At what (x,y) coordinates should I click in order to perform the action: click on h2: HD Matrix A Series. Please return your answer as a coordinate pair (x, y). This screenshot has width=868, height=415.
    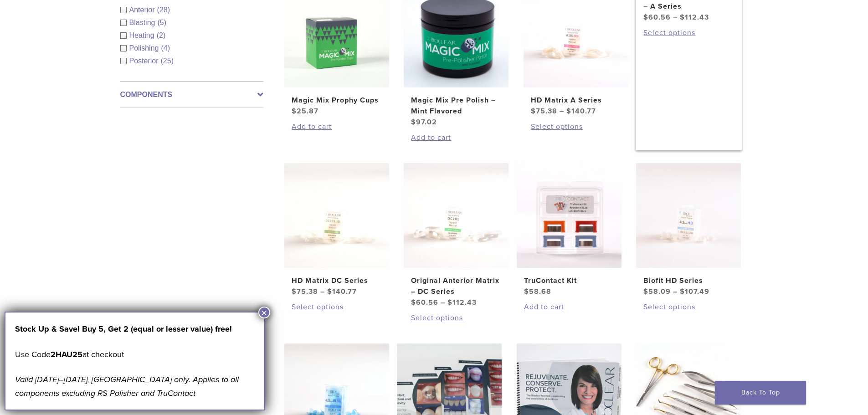
    Looking at the image, I should click on (576, 100).